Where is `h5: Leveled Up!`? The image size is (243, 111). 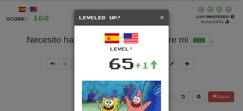
h5: Leveled Up! is located at coordinates (122, 18).